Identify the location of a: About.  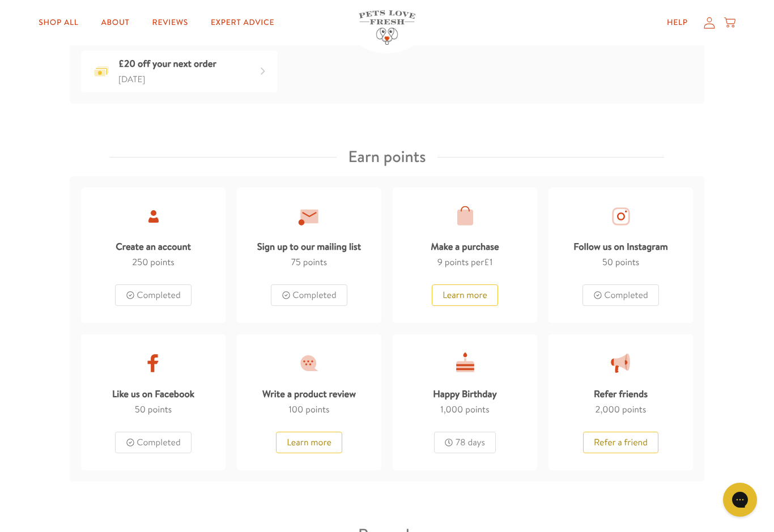
(115, 23).